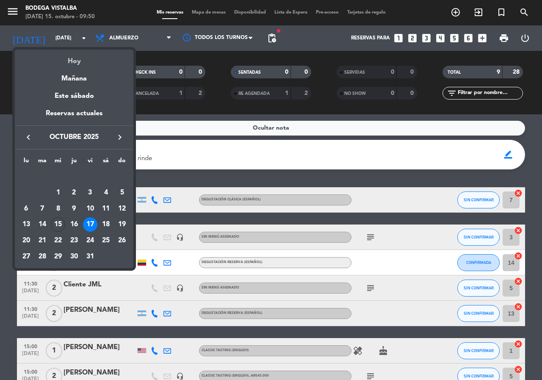 Image resolution: width=542 pixels, height=380 pixels. What do you see at coordinates (58, 193) in the screenshot?
I see `td: 1 de octubre de 2025` at bounding box center [58, 193].